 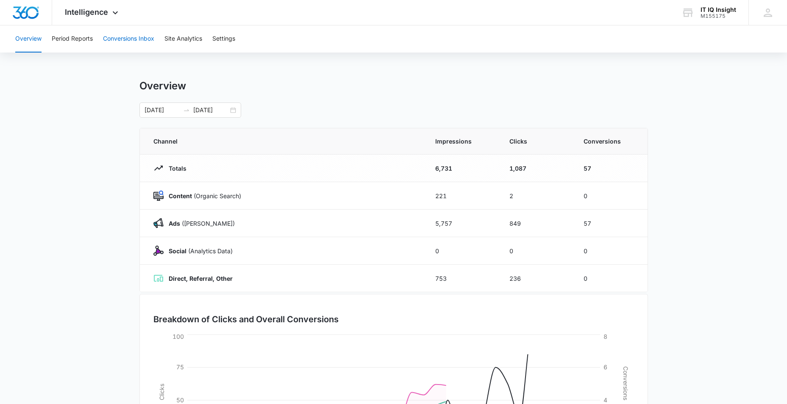 I want to click on button: Conversions Inbox, so click(x=128, y=39).